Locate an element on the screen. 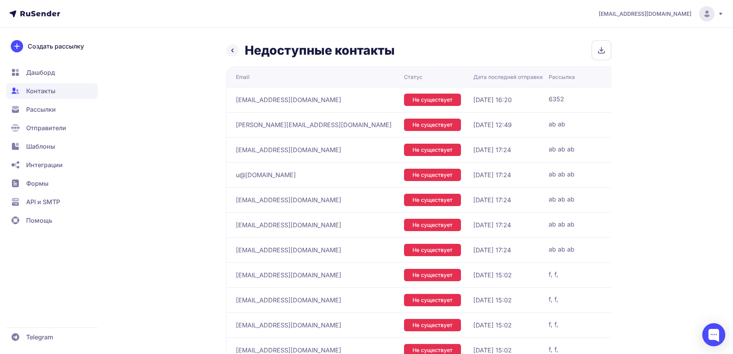 Image resolution: width=733 pixels, height=354 pixels. div: Email is located at coordinates (243, 77).